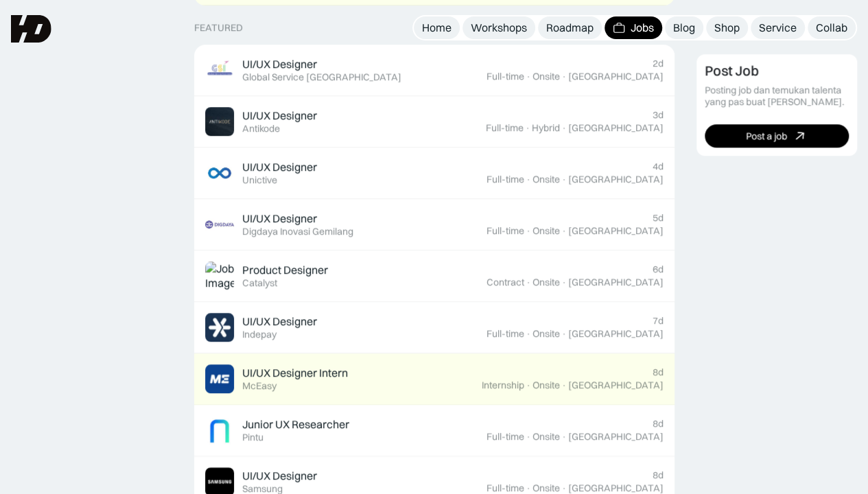 The height and width of the screenshot is (494, 868). Describe the element at coordinates (499, 28) in the screenshot. I see `div: Workshops` at that location.